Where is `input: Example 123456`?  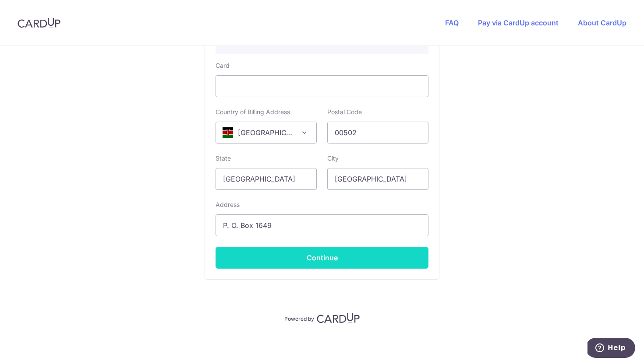 input: Example 123456 is located at coordinates (377, 133).